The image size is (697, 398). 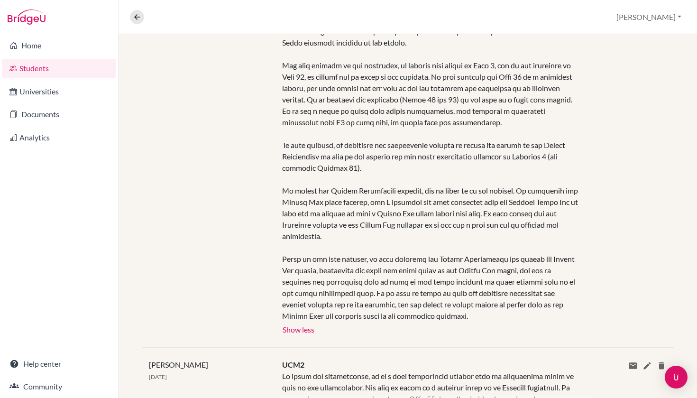 What do you see at coordinates (27, 17) in the screenshot?
I see `img: Bridge-U` at bounding box center [27, 17].